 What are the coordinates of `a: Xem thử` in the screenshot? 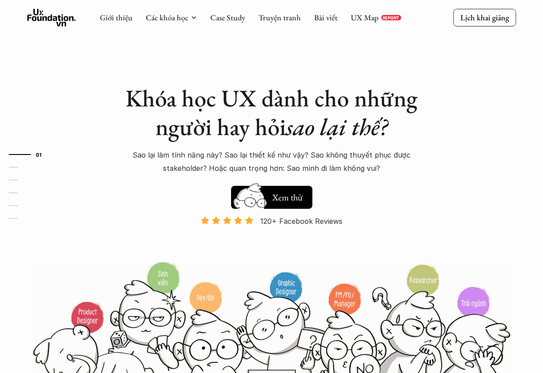 It's located at (272, 195).